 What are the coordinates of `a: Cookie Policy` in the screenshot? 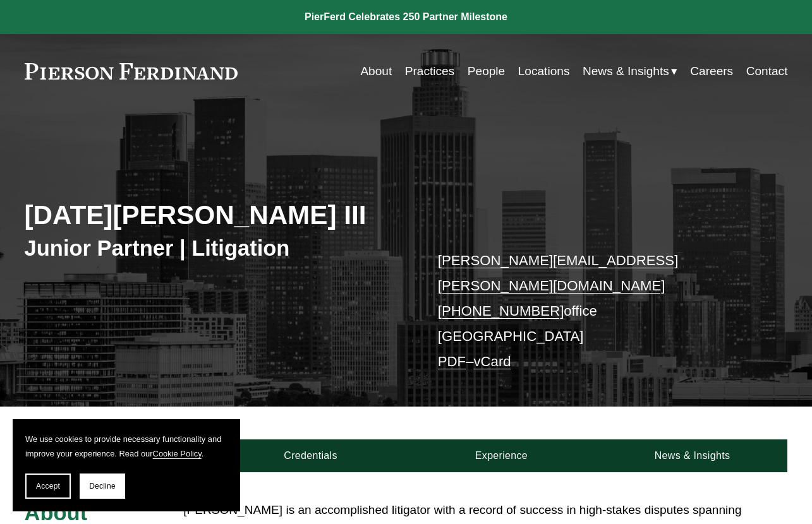 It's located at (177, 454).